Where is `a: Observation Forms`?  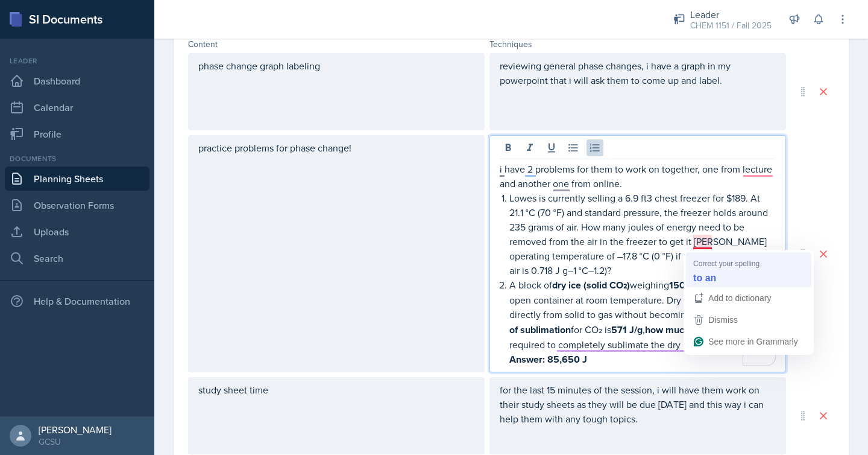 a: Observation Forms is located at coordinates (77, 205).